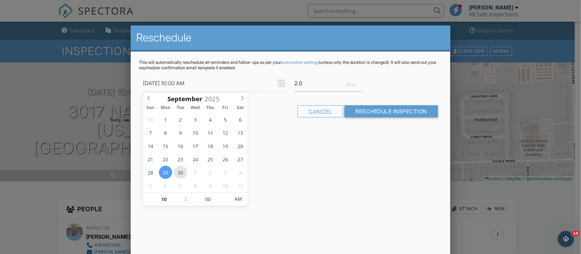 This screenshot has height=254, width=581. What do you see at coordinates (225, 133) in the screenshot?
I see `span: September 12, 2025` at bounding box center [225, 133].